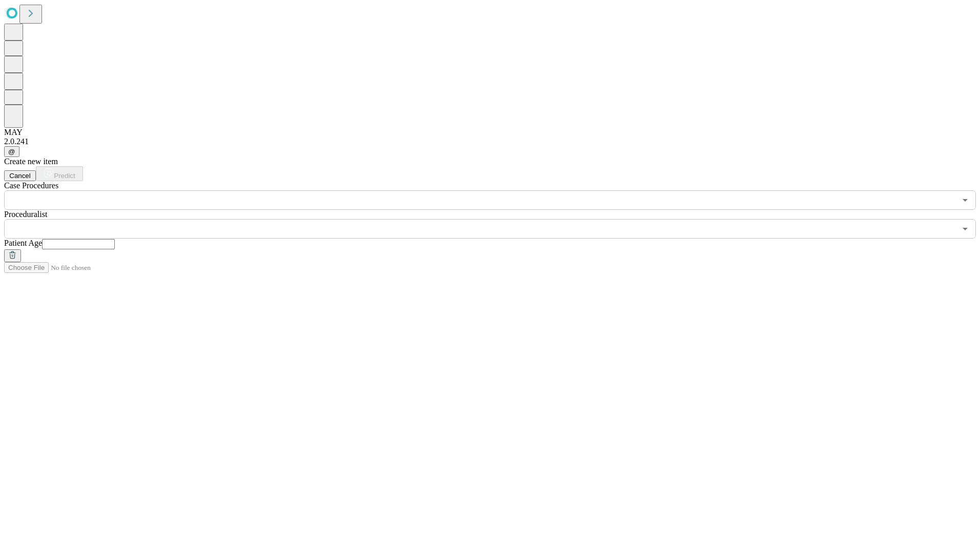 This screenshot has height=551, width=980. I want to click on button: Cancel, so click(20, 176).